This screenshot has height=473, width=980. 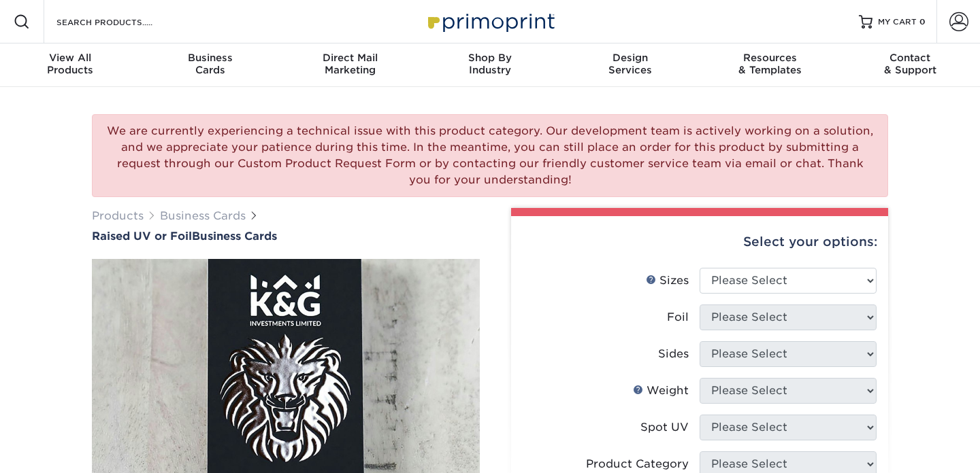 What do you see at coordinates (490, 57) in the screenshot?
I see `span: Shop By` at bounding box center [490, 57].